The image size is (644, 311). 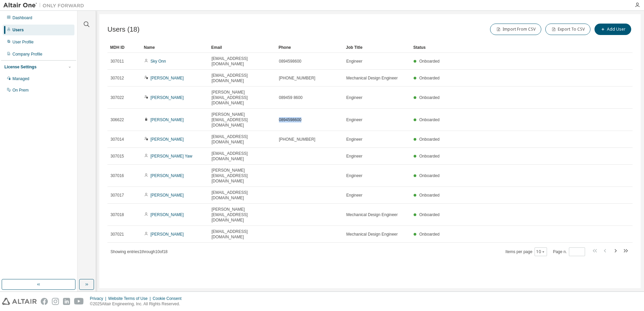 What do you see at coordinates (139, 251) in the screenshot?
I see `span: Showing entries 1 through 10 of 18` at bounding box center [139, 251].